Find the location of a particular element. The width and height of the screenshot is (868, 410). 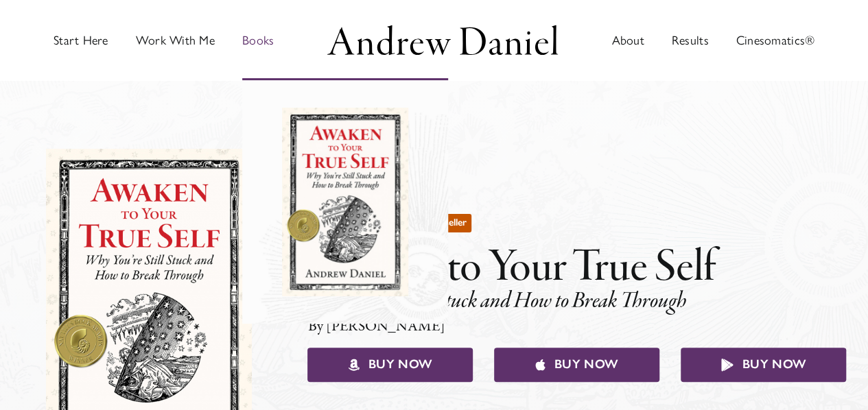

a: Cinesomatics® is located at coordinates (775, 41).